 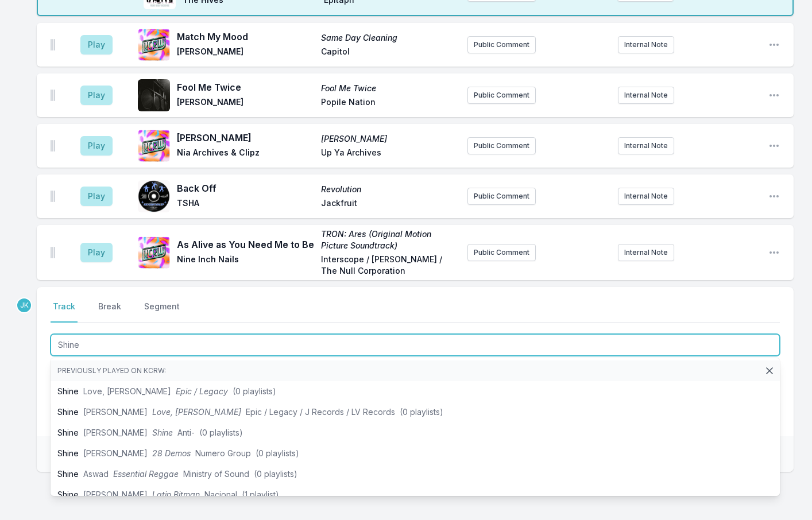 I want to click on span: Anti‐, so click(x=186, y=432).